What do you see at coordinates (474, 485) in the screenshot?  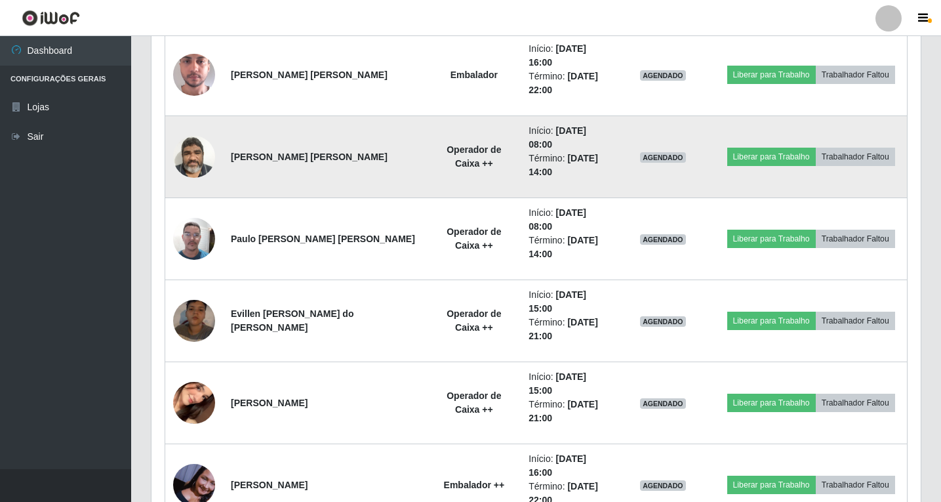 I see `strong: Embalador ++` at bounding box center [474, 485].